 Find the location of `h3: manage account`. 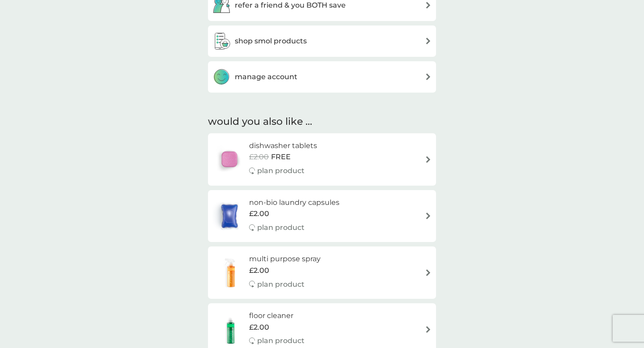

h3: manage account is located at coordinates (266, 77).